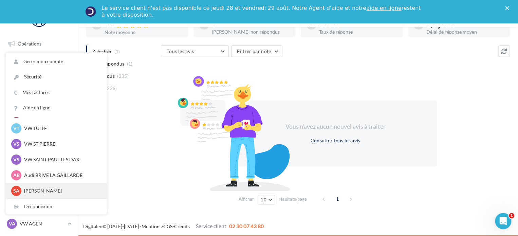  I want to click on img: Profile image for Service-Client, so click(91, 12).